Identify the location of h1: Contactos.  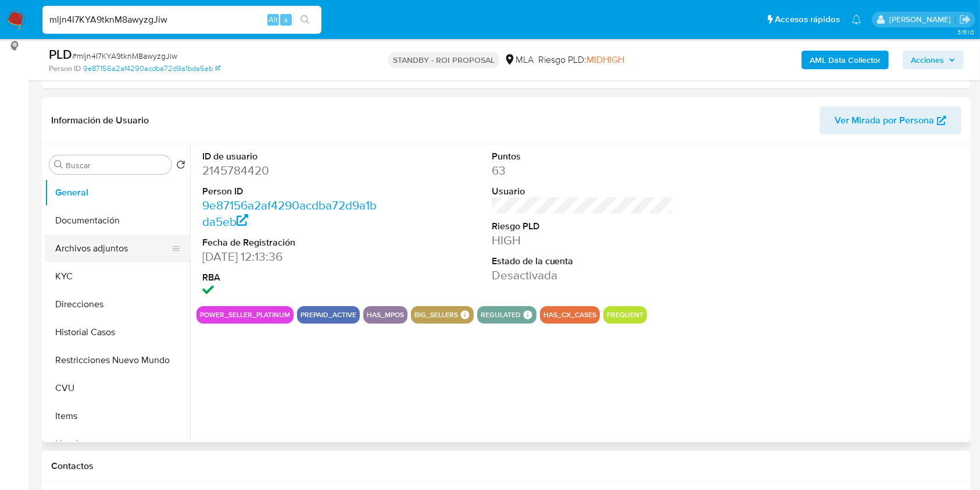
(506, 466).